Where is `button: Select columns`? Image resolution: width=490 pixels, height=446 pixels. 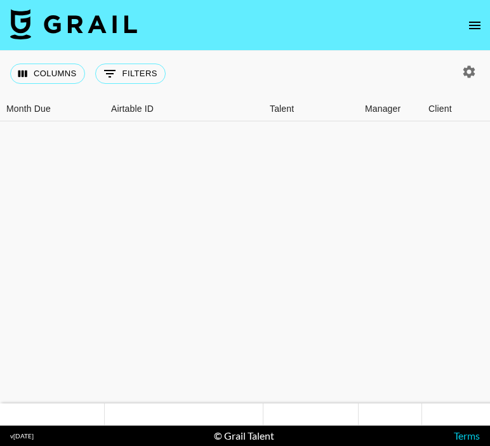
button: Select columns is located at coordinates (48, 74).